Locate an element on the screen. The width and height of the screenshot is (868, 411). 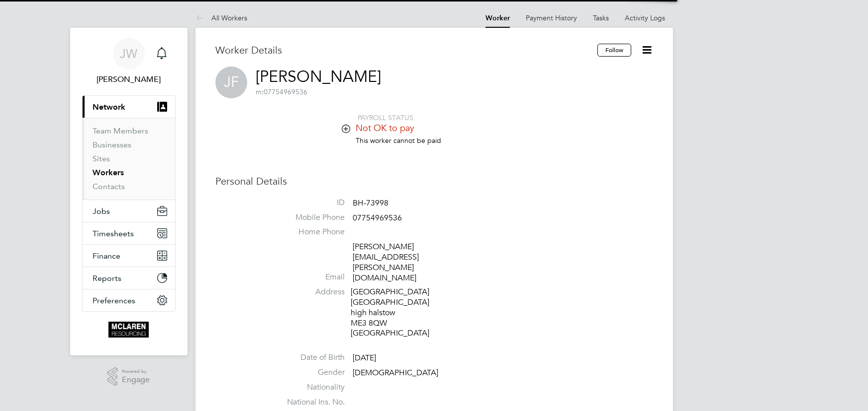
a: Payment History is located at coordinates (551, 18).